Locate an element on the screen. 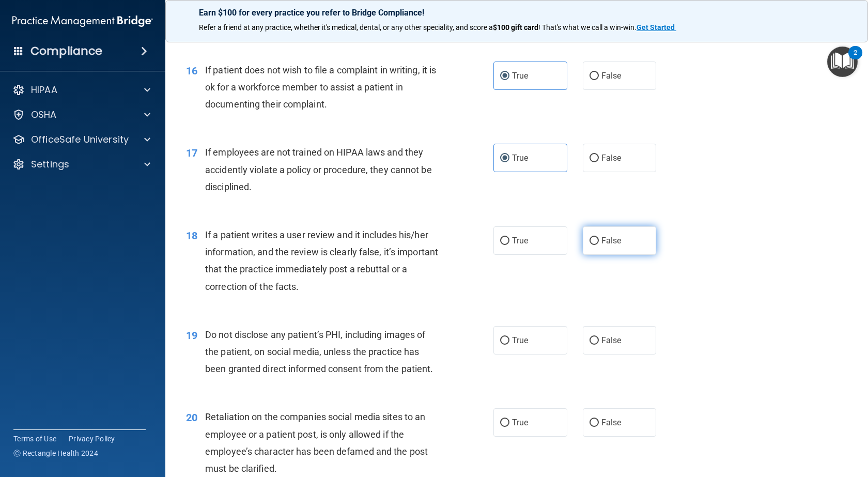  p: OfficeSafe University is located at coordinates (79, 140).